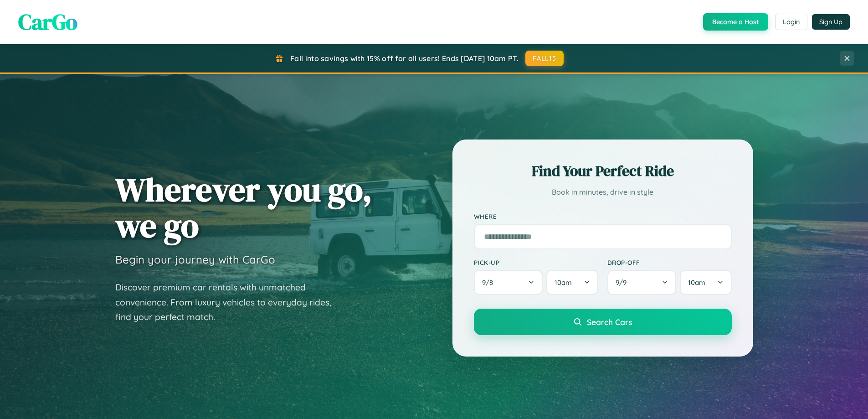  Describe the element at coordinates (603, 192) in the screenshot. I see `p: Book in minutes, drive in style` at that location.